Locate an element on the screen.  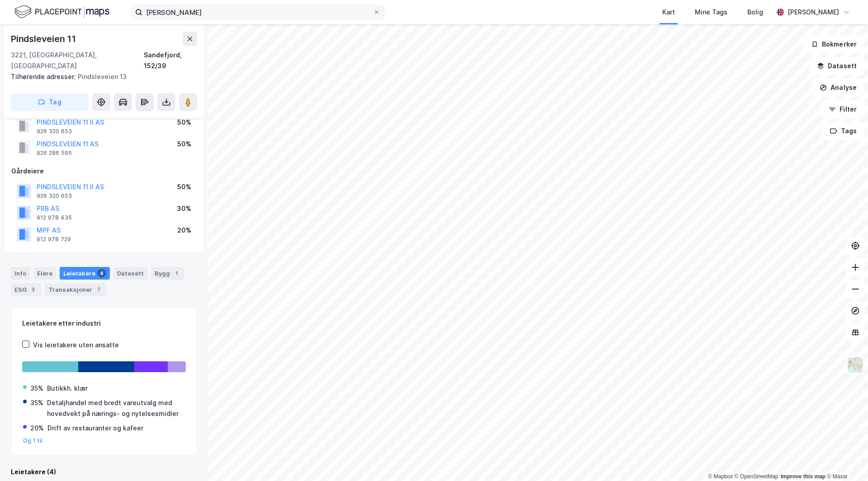
img: logo.f888ab2527a4732fd821a326f86c7f29.svg is located at coordinates (62, 12).